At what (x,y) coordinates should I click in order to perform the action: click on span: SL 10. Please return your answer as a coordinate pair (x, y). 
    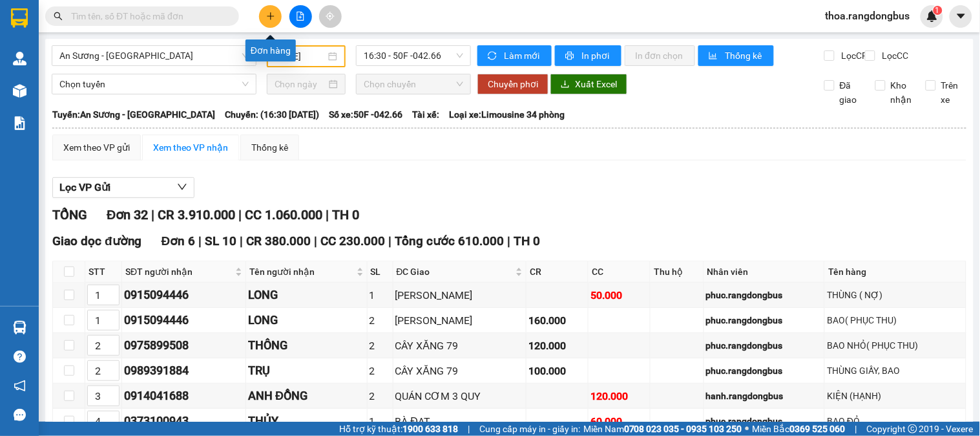
    Looking at the image, I should click on (220, 241).